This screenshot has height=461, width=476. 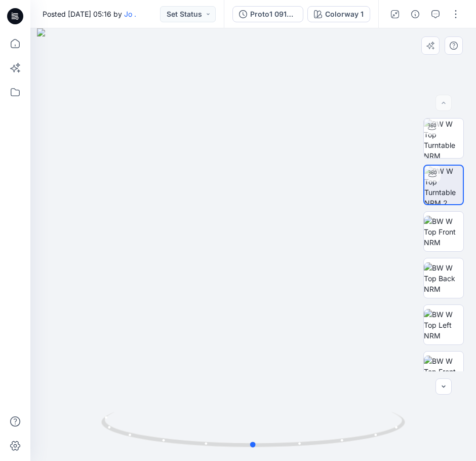 What do you see at coordinates (444, 324) in the screenshot?
I see `img: BW W Top Left NRM` at bounding box center [444, 324].